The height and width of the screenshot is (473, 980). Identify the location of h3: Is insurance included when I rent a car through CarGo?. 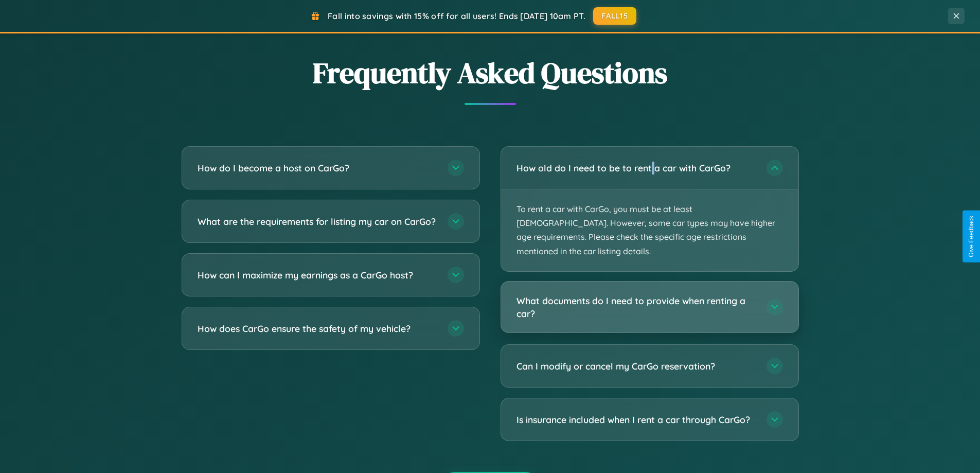
(636, 420).